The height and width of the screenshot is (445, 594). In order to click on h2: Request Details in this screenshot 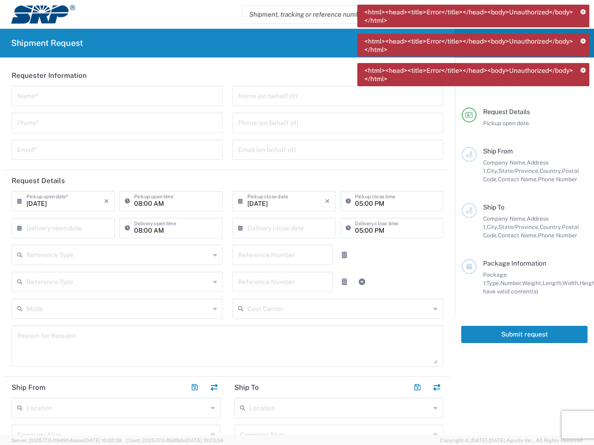, I will do `click(38, 181)`.